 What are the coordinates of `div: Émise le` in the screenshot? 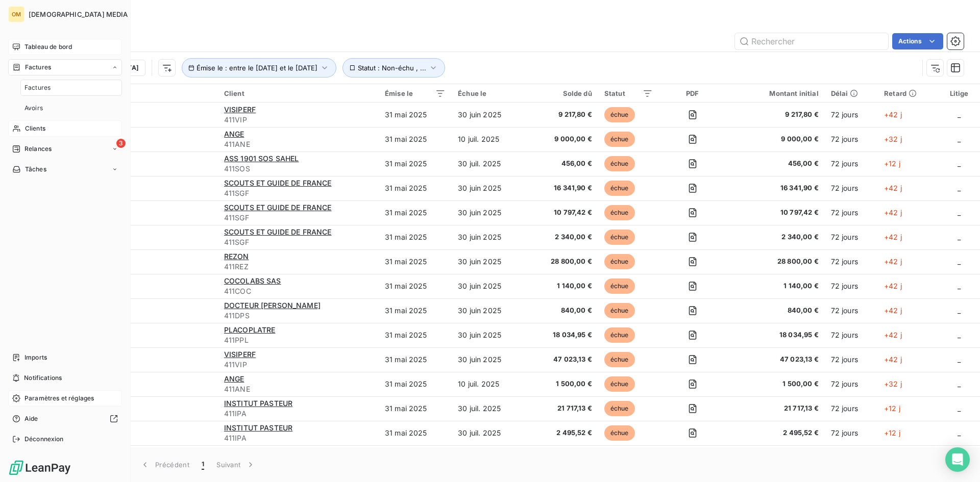 It's located at (415, 93).